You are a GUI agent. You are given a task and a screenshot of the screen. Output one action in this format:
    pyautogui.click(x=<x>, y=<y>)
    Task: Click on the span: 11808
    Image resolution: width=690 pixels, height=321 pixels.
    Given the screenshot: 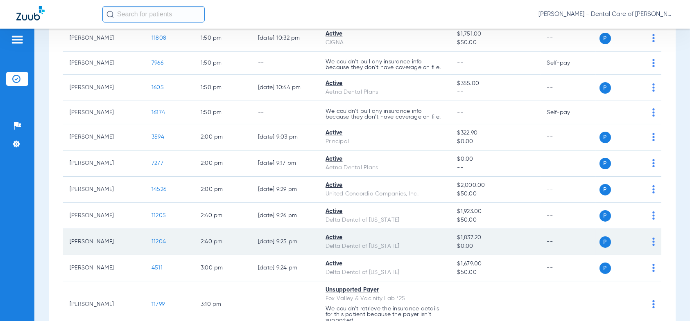 What is the action you would take?
    pyautogui.click(x=159, y=38)
    